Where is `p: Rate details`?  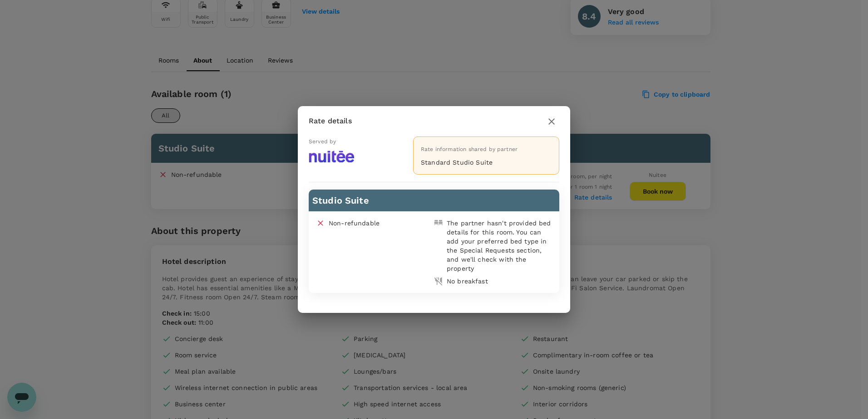 p: Rate details is located at coordinates (330, 121).